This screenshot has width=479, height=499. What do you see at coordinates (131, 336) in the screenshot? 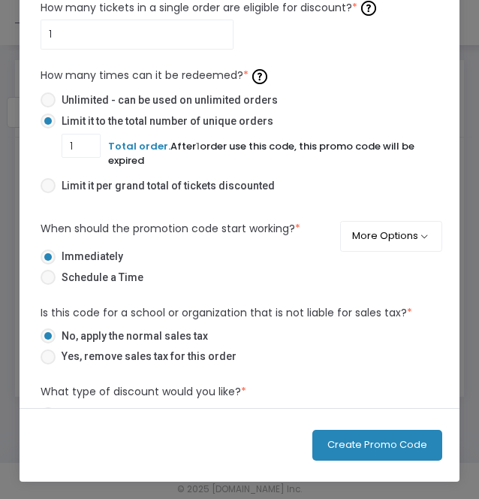
I see `span: No, apply the normal sales tax` at bounding box center [131, 336].